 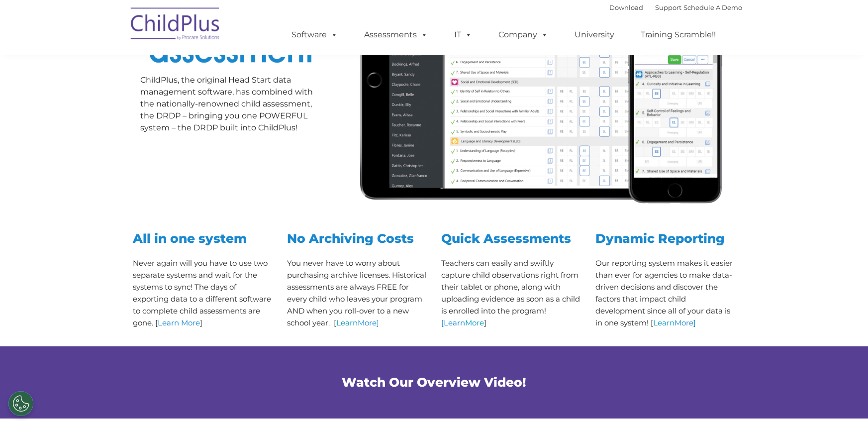 What do you see at coordinates (227, 104) in the screenshot?
I see `span: ChildPlus, the original Head Start data management software, has combined with the nationally-ren...` at bounding box center [227, 104].